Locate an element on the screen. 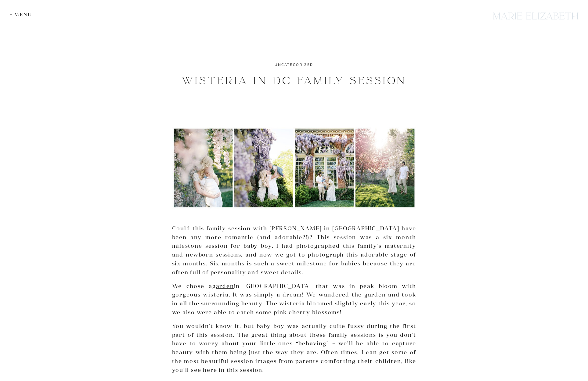 The height and width of the screenshot is (381, 588). a: Uncategorized is located at coordinates (294, 64).